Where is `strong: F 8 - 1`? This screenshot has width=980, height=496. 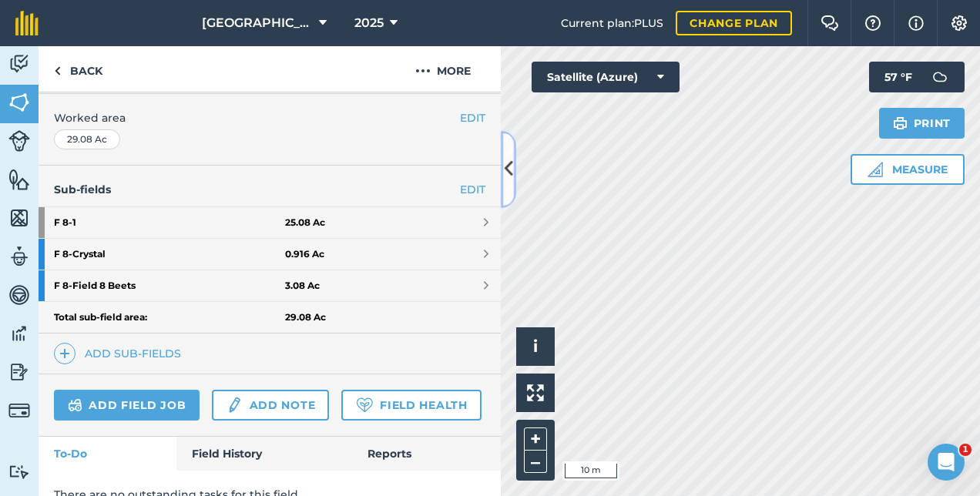 strong: F 8 - 1 is located at coordinates (170, 223).